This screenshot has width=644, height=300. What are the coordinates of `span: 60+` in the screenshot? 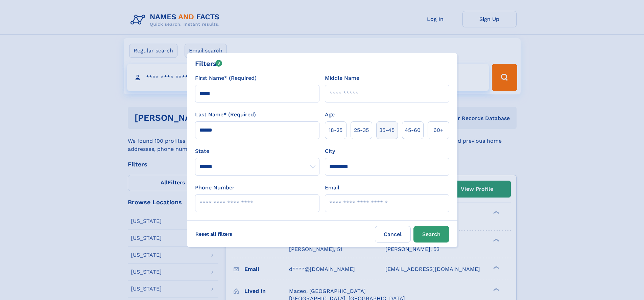 It's located at (438, 130).